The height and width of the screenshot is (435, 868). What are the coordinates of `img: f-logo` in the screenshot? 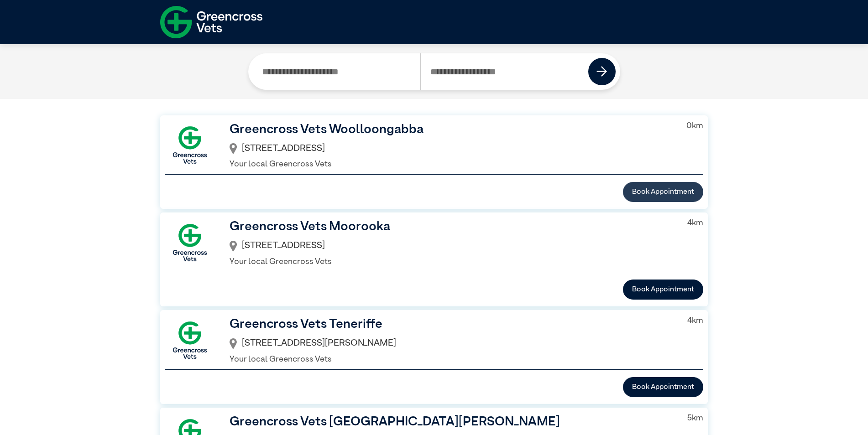 It's located at (211, 22).